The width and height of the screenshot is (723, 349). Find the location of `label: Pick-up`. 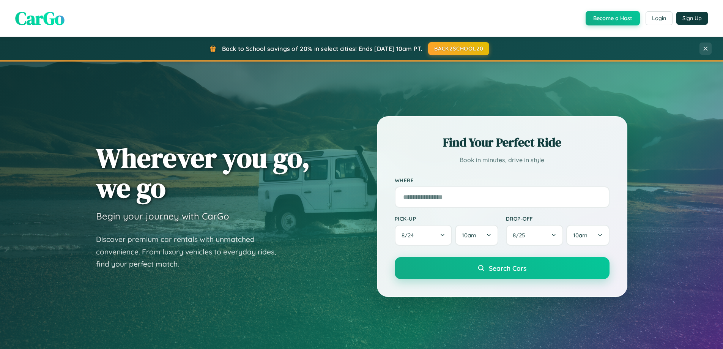

label: Pick-up is located at coordinates (446, 218).